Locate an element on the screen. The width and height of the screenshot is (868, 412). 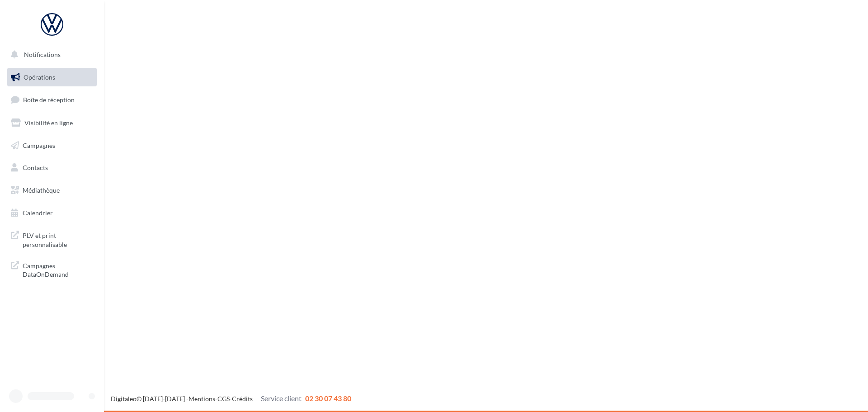
span: Contacts is located at coordinates (35, 168).